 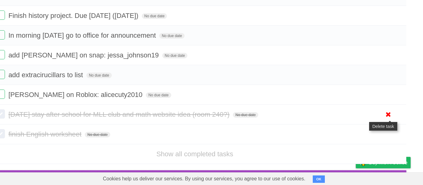 I want to click on span: Cookies help us deliver our services. By using our services, you agree to our use of cookies., so click(x=204, y=179).